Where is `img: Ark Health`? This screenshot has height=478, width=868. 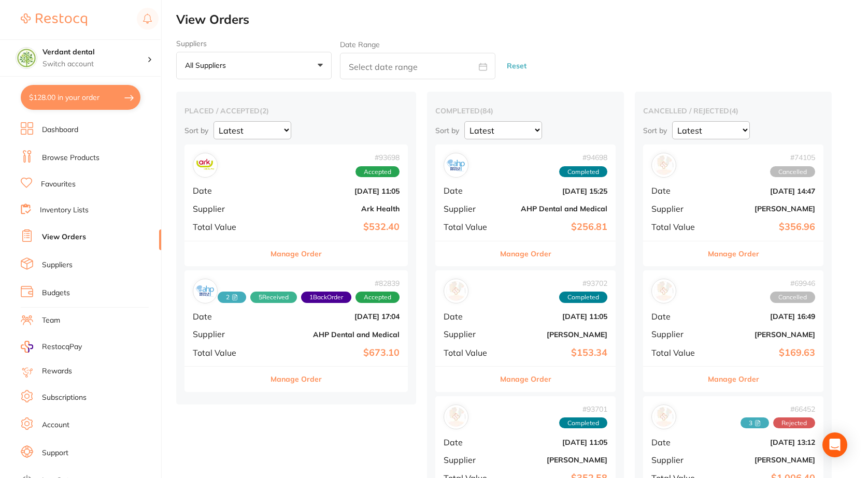
img: Ark Health is located at coordinates (205, 165).